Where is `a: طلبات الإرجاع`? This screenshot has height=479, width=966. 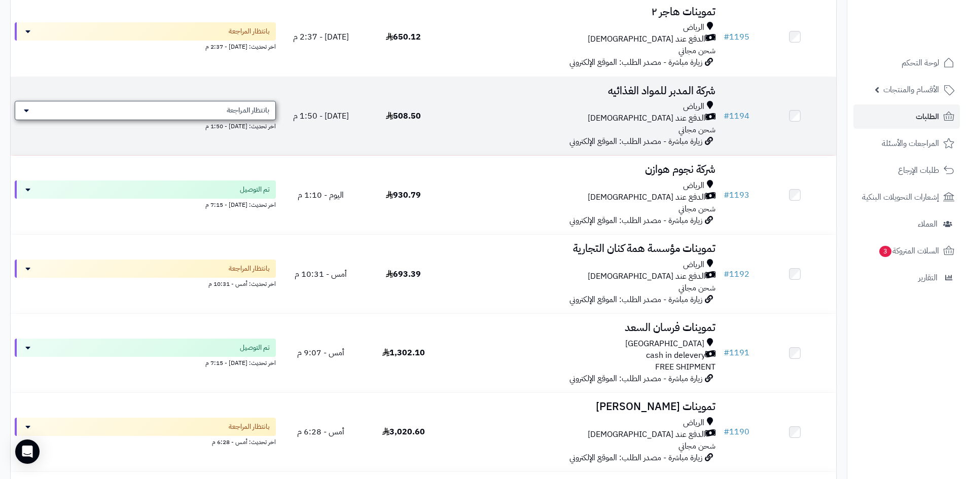
a: طلبات الإرجاع is located at coordinates (906, 170).